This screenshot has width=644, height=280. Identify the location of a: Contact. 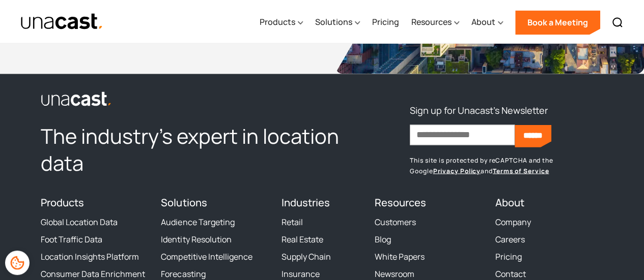
(510, 273).